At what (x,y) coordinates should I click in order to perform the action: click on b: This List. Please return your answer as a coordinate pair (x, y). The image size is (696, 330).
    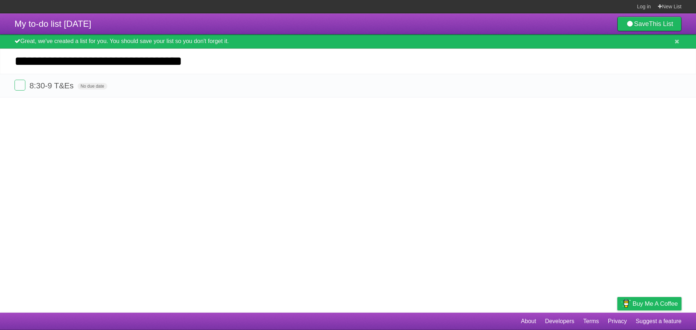
    Looking at the image, I should click on (661, 24).